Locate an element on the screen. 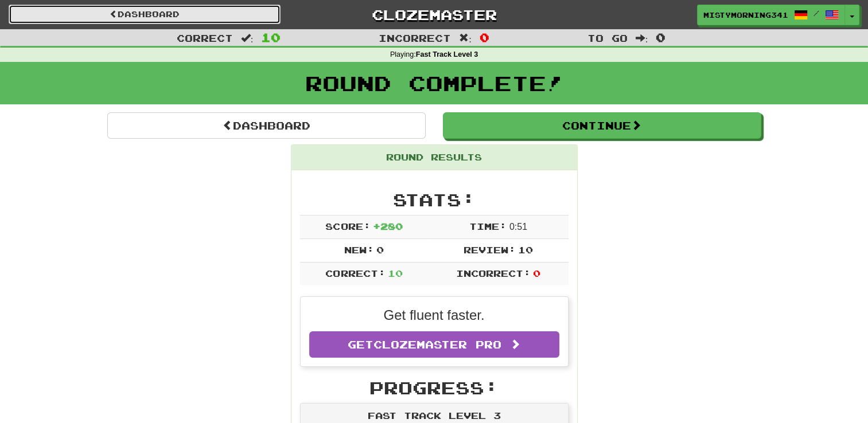 The image size is (868, 423). span: Incorrect is located at coordinates (415, 38).